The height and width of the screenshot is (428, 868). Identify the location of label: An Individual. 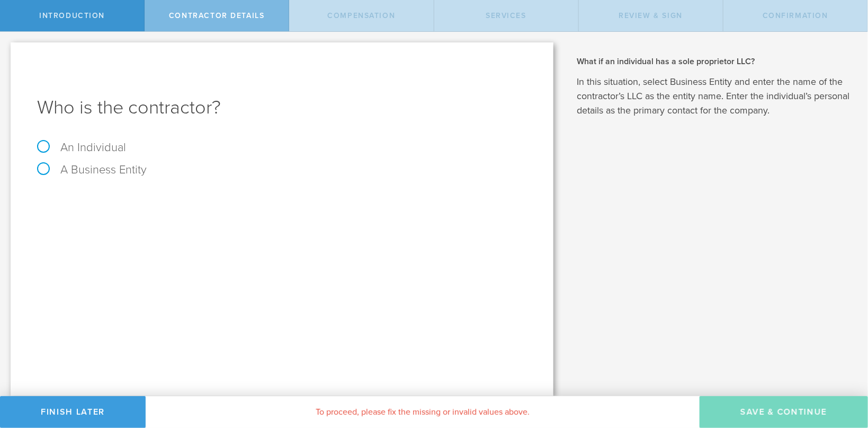
(82, 148).